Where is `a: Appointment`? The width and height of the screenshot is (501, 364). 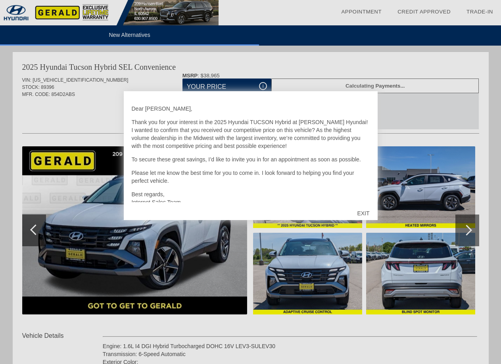 a: Appointment is located at coordinates (362, 12).